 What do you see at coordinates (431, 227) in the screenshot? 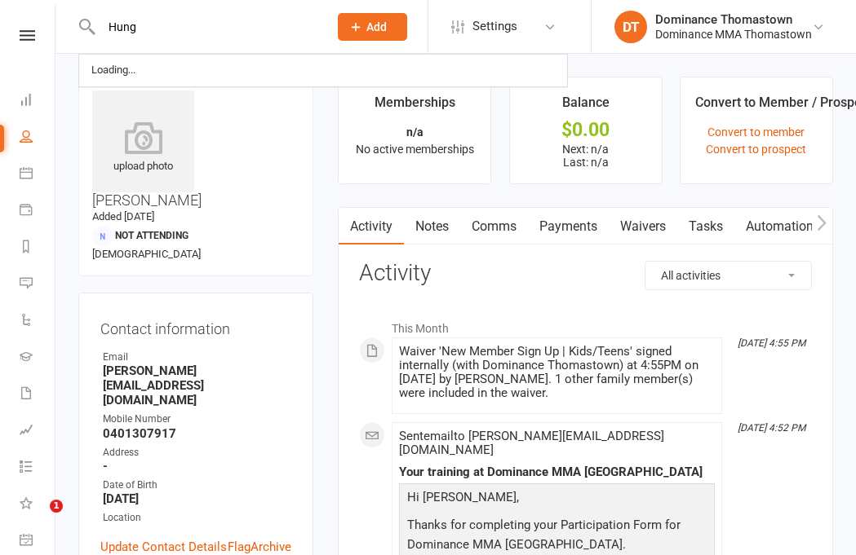
I see `a: Notes` at bounding box center [431, 227].